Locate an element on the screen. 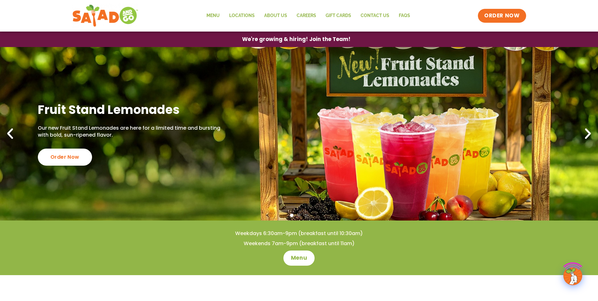  span: Go to slide 2 is located at coordinates (299, 215).